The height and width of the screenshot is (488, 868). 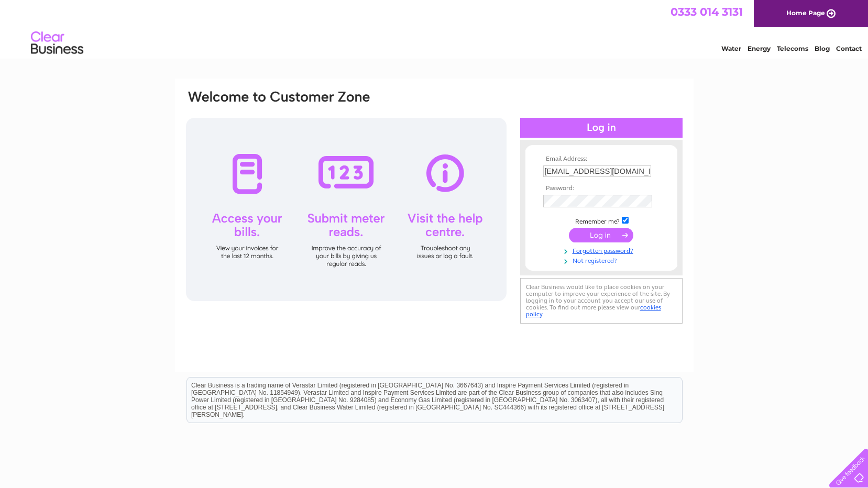 I want to click on a: Water, so click(x=731, y=48).